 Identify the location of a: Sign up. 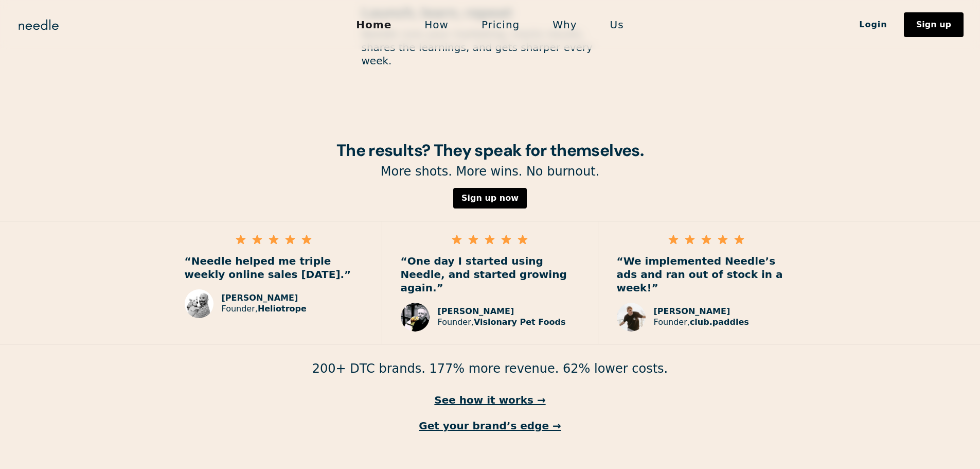
(933, 25).